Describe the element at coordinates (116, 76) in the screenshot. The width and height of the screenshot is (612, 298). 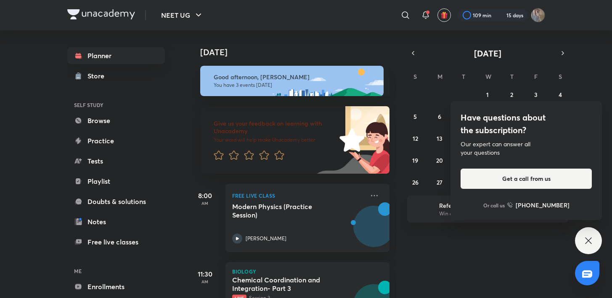
I see `a: Store` at that location.